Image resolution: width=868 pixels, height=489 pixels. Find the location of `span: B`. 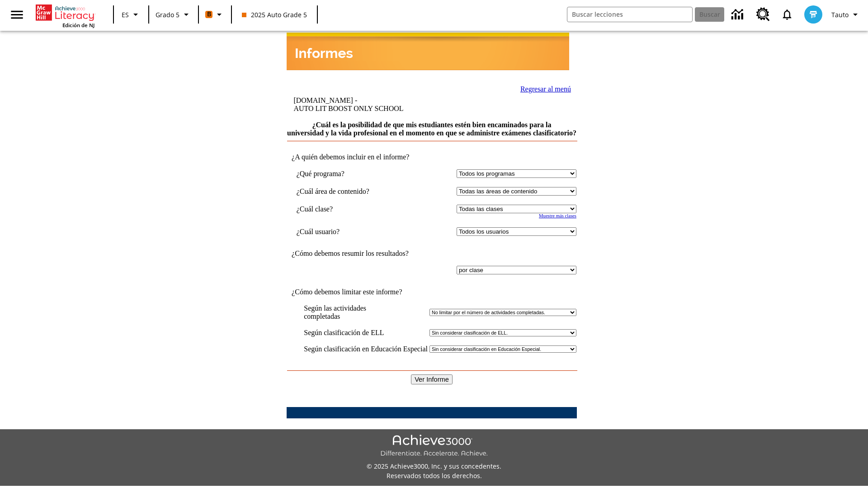

span: B is located at coordinates (209, 14).